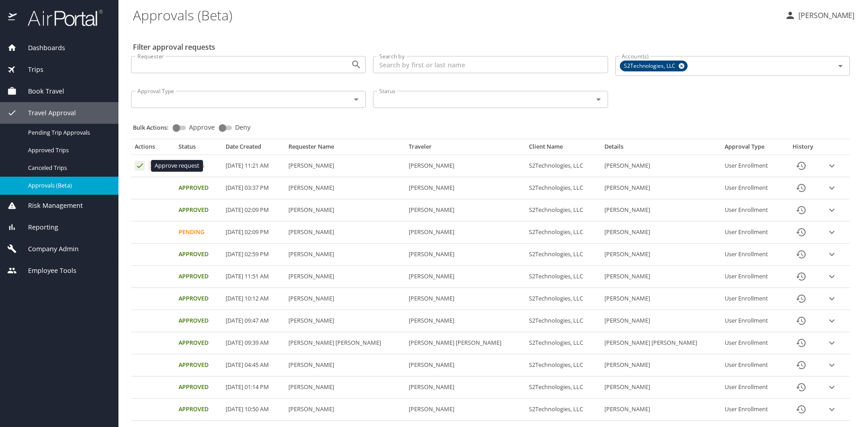 Image resolution: width=868 pixels, height=427 pixels. I want to click on th: Client Name, so click(563, 149).